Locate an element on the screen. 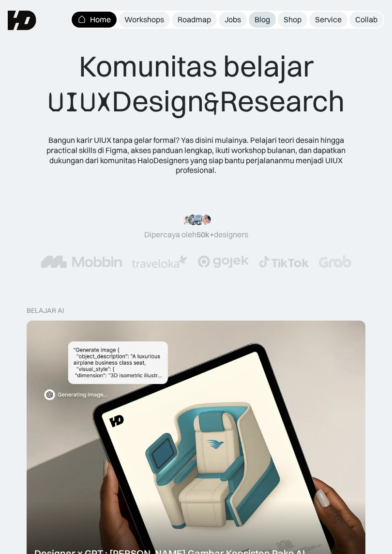 The height and width of the screenshot is (554, 392). a: Roadmap is located at coordinates (194, 19).